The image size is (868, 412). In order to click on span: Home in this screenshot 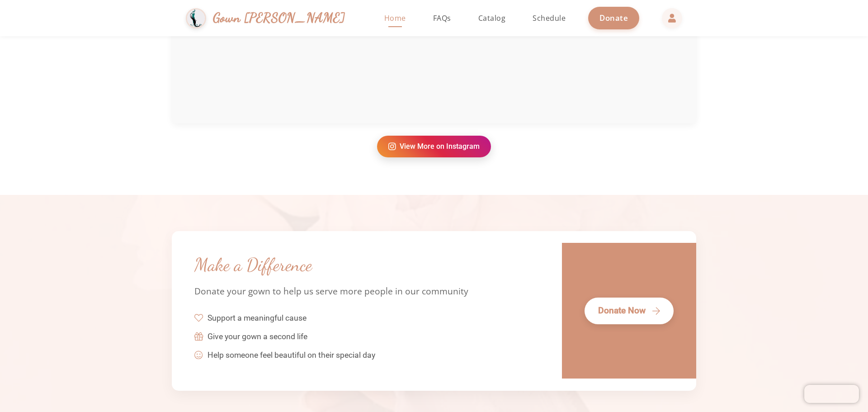, I will do `click(395, 18)`.